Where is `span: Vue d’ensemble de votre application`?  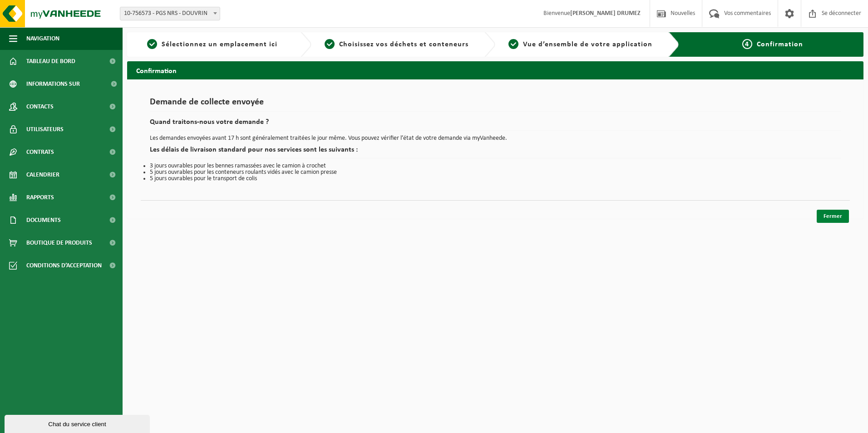 span: Vue d’ensemble de votre application is located at coordinates (587, 44).